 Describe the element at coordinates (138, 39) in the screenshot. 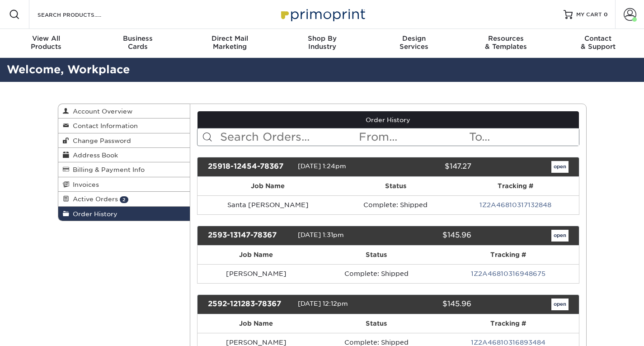

I see `span: Business` at that location.